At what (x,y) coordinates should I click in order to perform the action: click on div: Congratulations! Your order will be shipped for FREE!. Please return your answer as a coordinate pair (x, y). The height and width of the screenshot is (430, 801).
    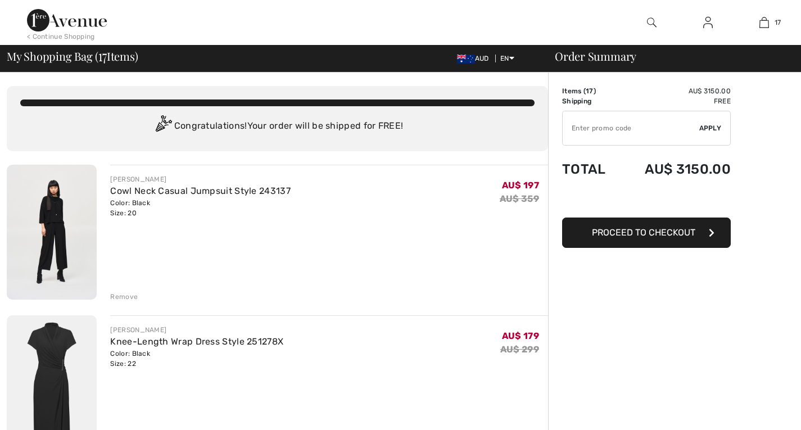
    Looking at the image, I should click on (277, 126).